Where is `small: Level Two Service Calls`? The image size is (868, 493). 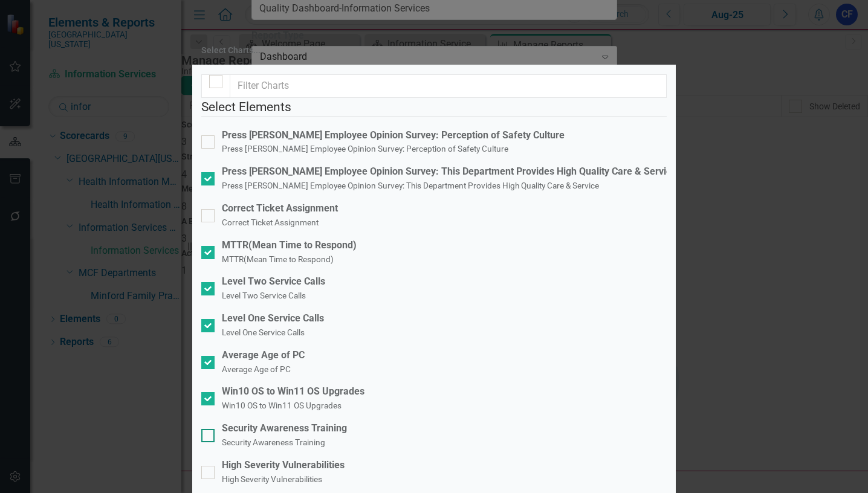
small: Level Two Service Calls is located at coordinates (263, 295).